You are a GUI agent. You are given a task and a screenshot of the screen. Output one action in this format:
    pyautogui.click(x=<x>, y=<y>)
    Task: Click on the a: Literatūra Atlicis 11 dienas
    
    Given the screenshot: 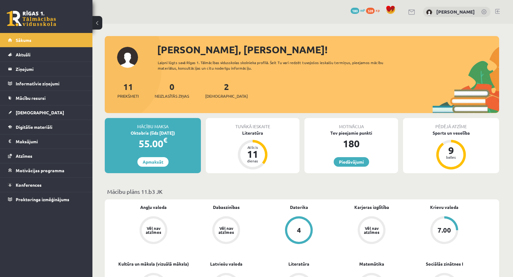 What is the action you would take?
    pyautogui.click(x=253, y=150)
    